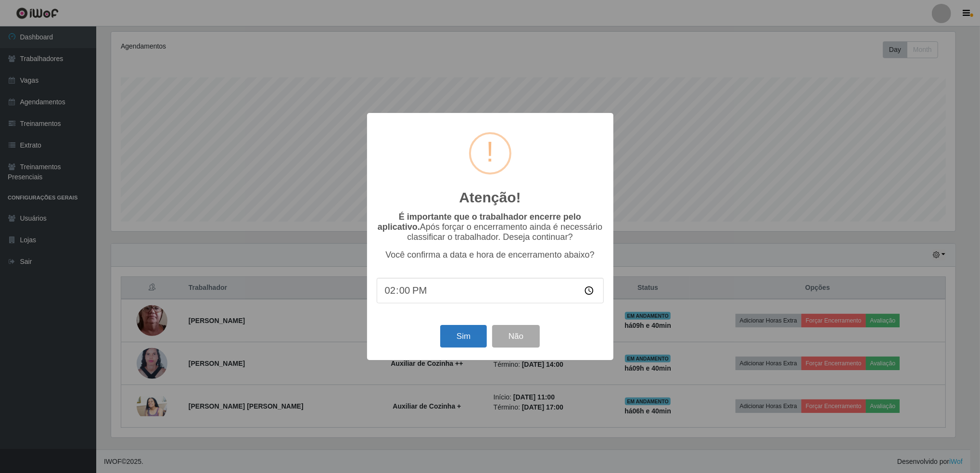 Image resolution: width=980 pixels, height=473 pixels. Describe the element at coordinates (490, 227) in the screenshot. I see `p: Após forçar o encerramento ainda é necessário classificar o trabalhador. Deseja continuar?` at that location.